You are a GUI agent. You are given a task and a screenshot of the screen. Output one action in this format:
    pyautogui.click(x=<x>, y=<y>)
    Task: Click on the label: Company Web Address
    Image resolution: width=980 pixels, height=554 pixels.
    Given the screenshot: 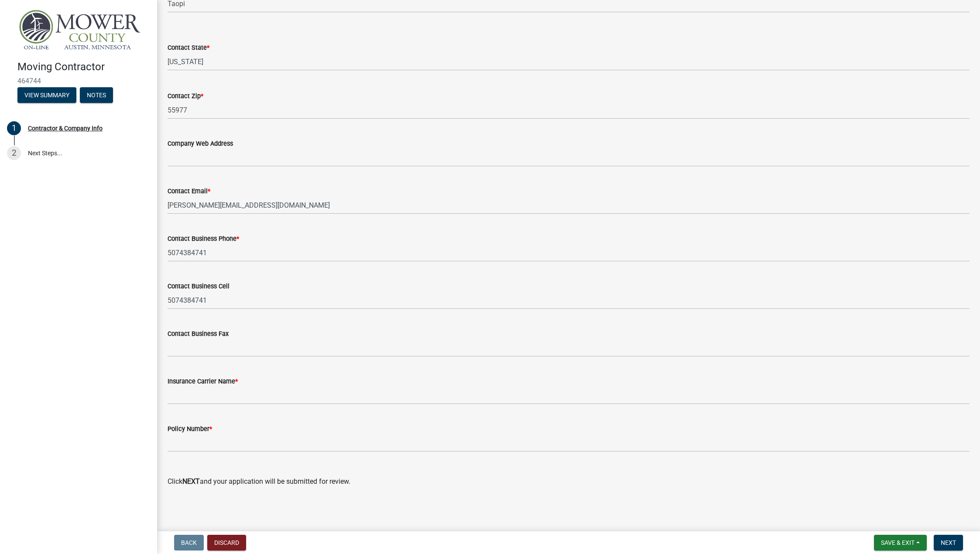 What is the action you would take?
    pyautogui.click(x=201, y=144)
    